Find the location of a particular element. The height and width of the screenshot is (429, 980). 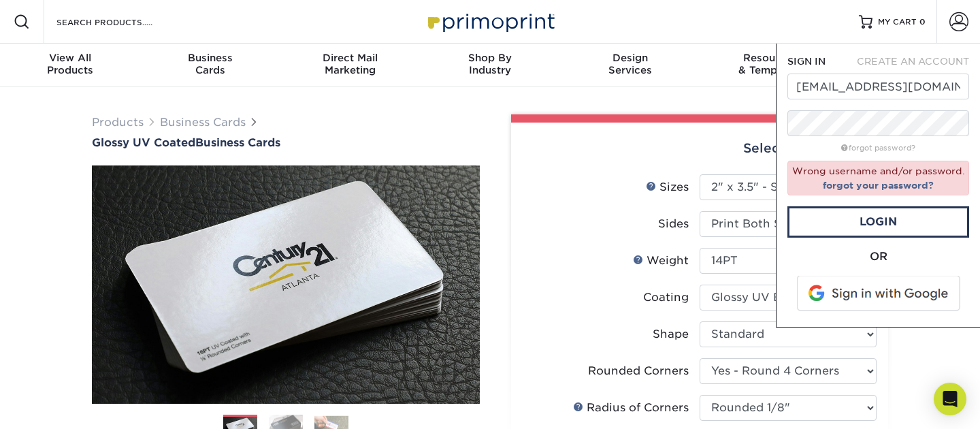

span: Shop By is located at coordinates (490, 58).